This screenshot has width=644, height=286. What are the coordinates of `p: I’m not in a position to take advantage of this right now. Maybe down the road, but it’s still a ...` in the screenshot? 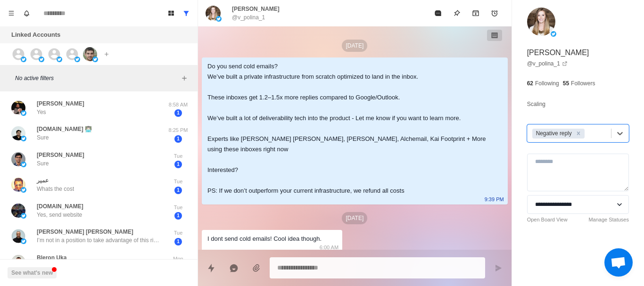 It's located at (98, 240).